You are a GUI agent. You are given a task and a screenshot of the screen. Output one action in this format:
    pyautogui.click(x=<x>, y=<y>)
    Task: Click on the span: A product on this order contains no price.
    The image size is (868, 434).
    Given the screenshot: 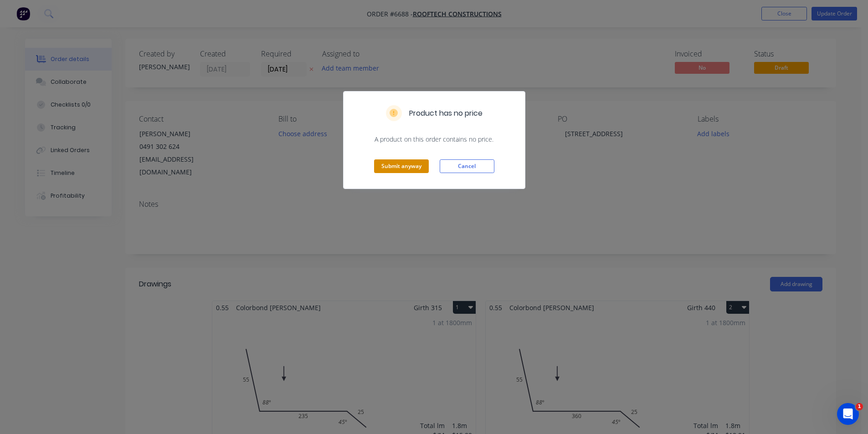 What is the action you would take?
    pyautogui.click(x=434, y=139)
    